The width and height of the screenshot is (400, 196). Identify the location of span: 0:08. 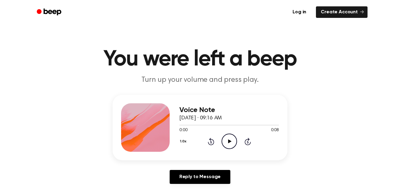
(275, 131).